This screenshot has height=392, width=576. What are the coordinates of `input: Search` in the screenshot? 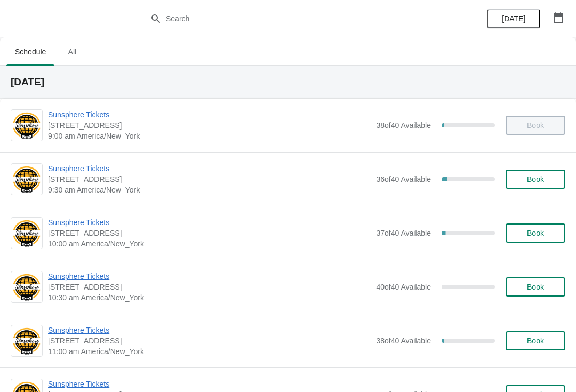 It's located at (299, 19).